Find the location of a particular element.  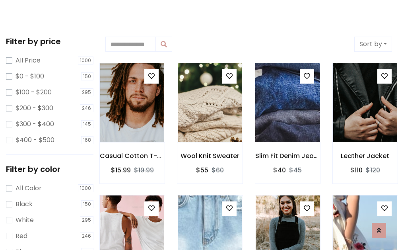

h5: Filter by color is located at coordinates (50, 169).